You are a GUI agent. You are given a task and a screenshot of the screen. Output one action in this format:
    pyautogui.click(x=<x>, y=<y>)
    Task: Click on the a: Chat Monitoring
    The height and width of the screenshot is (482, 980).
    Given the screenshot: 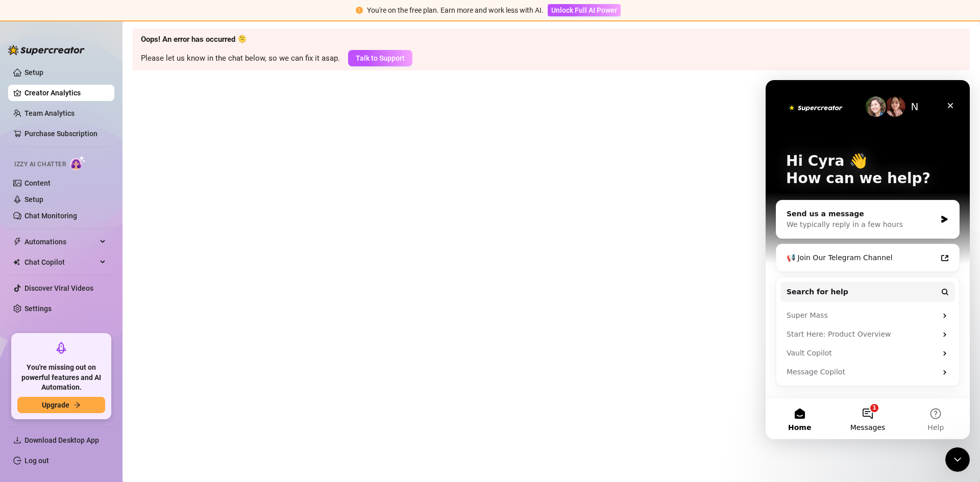 What is the action you would take?
    pyautogui.click(x=51, y=216)
    